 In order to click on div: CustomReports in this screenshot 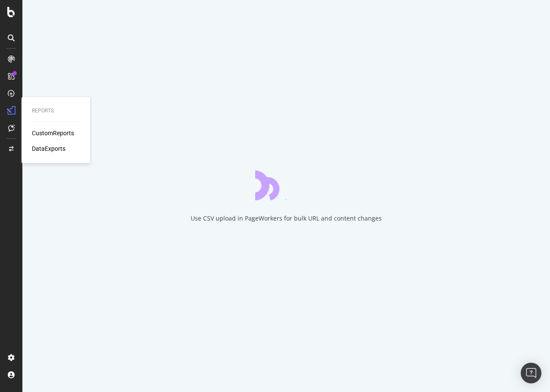, I will do `click(53, 133)`.